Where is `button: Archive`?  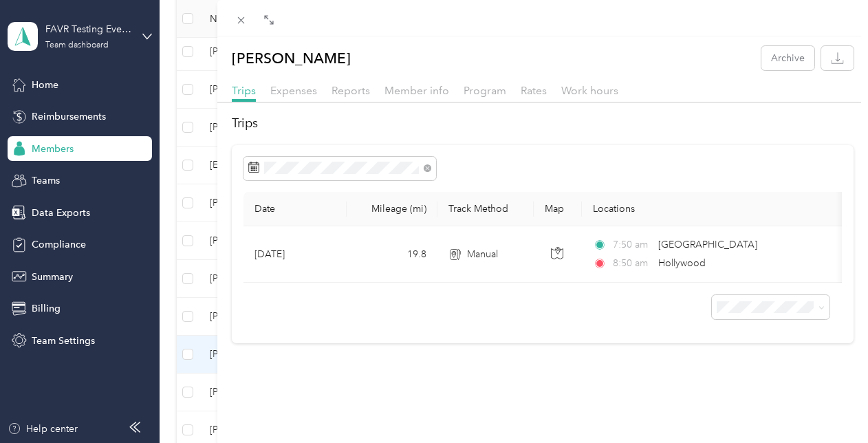
button: Archive is located at coordinates (788, 58).